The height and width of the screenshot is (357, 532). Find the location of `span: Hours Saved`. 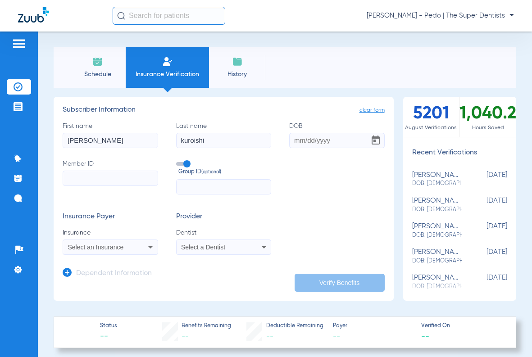

span: Hours Saved is located at coordinates (488, 128).